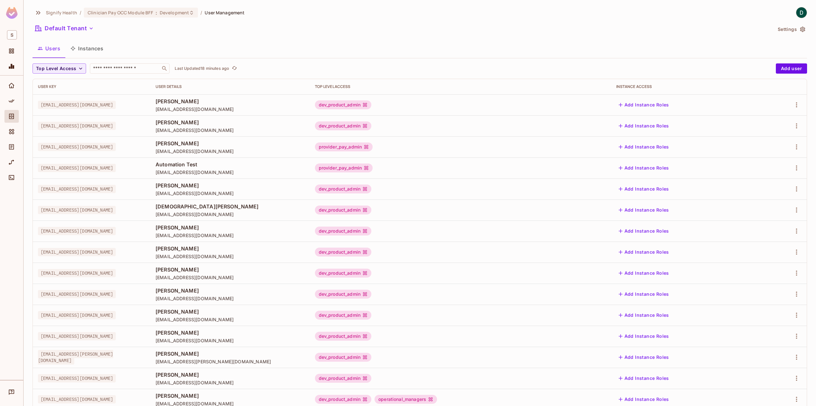 This screenshot has width=816, height=406. Describe the element at coordinates (234, 68) in the screenshot. I see `span: refresh` at that location.